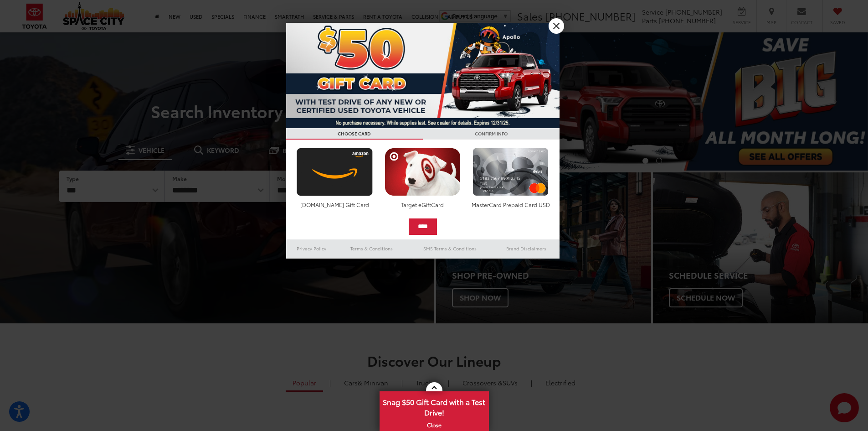  Describe the element at coordinates (422, 172) in the screenshot. I see `img: targetcard.png` at that location.